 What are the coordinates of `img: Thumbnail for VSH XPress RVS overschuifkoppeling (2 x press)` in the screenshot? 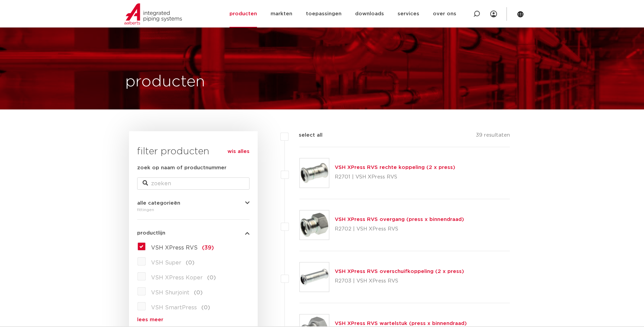 It's located at (315, 277).